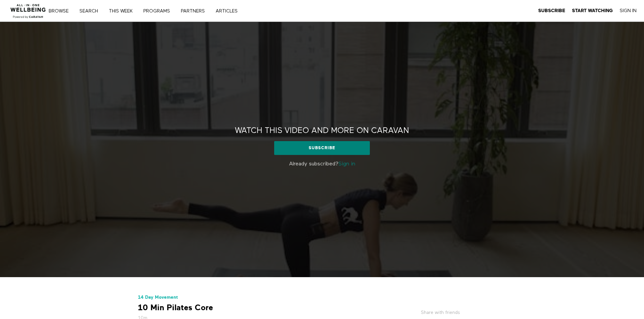 The width and height of the screenshot is (644, 319). Describe the element at coordinates (322, 130) in the screenshot. I see `h2: Watch this video and more on CARAVAN` at that location.